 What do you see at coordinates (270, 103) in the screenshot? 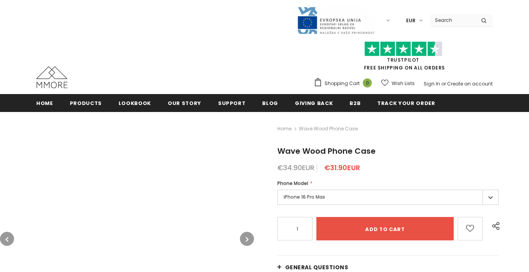
I see `span: Blog` at bounding box center [270, 103].